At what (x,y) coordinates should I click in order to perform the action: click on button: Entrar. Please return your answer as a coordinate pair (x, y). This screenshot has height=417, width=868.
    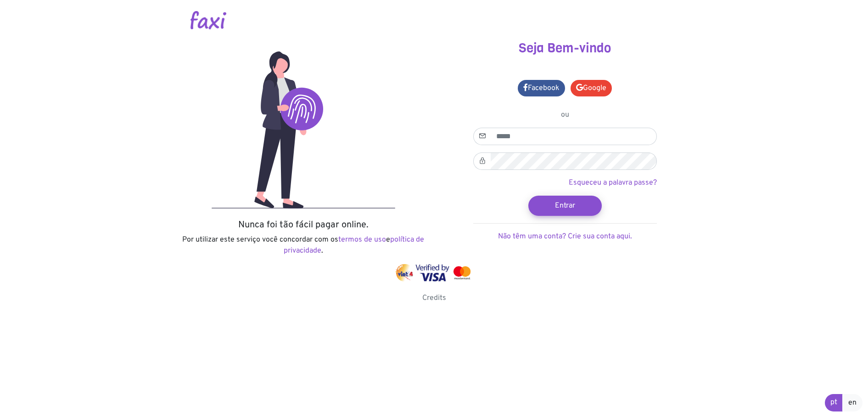
    Looking at the image, I should click on (565, 206).